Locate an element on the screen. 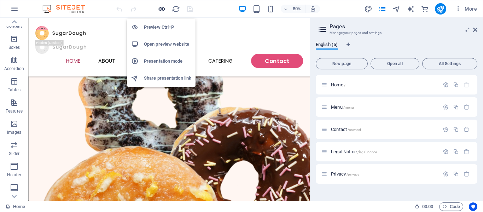  button: navigator is located at coordinates (397, 9).